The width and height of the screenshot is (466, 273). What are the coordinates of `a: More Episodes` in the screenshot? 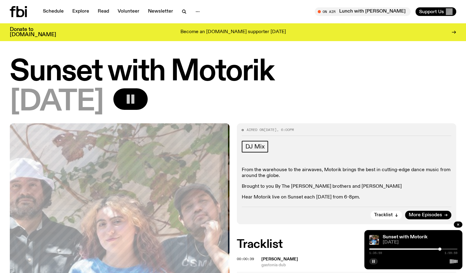 It's located at (428, 215).